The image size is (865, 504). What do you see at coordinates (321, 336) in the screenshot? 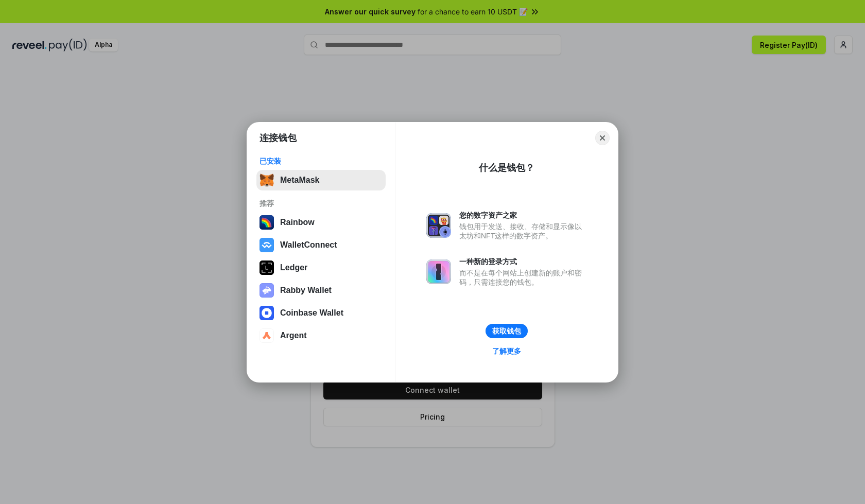
I see `button: Argent` at bounding box center [321, 336].